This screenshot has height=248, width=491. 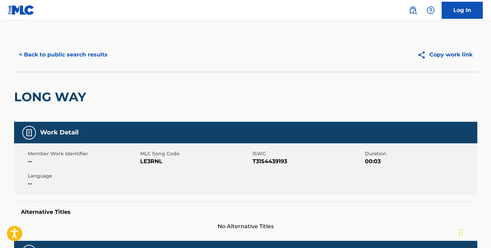 What do you see at coordinates (413, 10) in the screenshot?
I see `img: search` at bounding box center [413, 10].